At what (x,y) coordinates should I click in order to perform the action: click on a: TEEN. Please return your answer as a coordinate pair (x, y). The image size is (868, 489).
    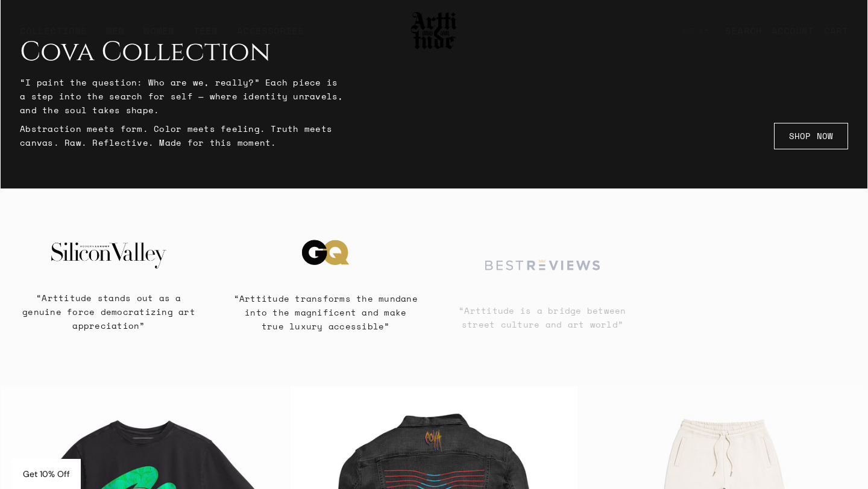
    Looking at the image, I should click on (205, 36).